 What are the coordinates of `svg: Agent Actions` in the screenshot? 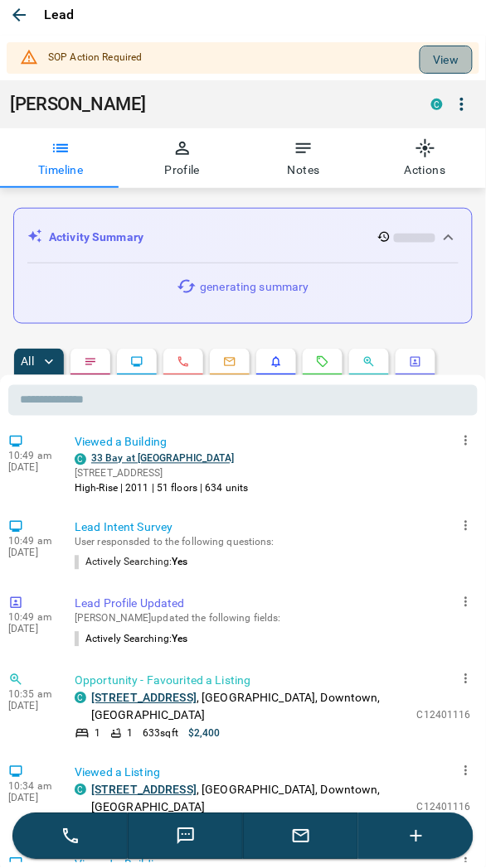 It's located at (415, 362).